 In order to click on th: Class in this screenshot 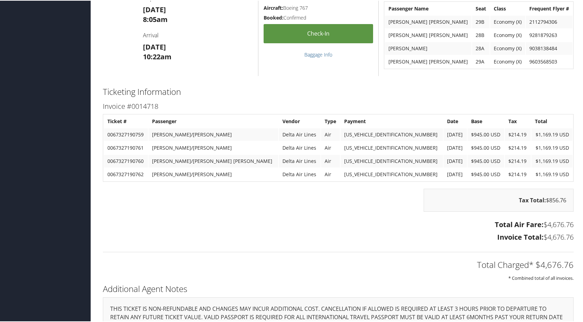, I will do `click(508, 8)`.